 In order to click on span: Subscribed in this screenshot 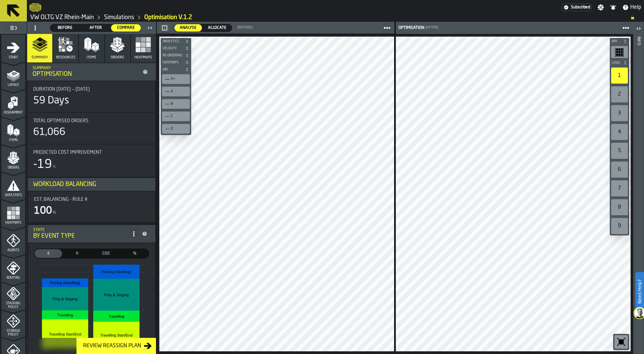, I will do `click(580, 7)`.